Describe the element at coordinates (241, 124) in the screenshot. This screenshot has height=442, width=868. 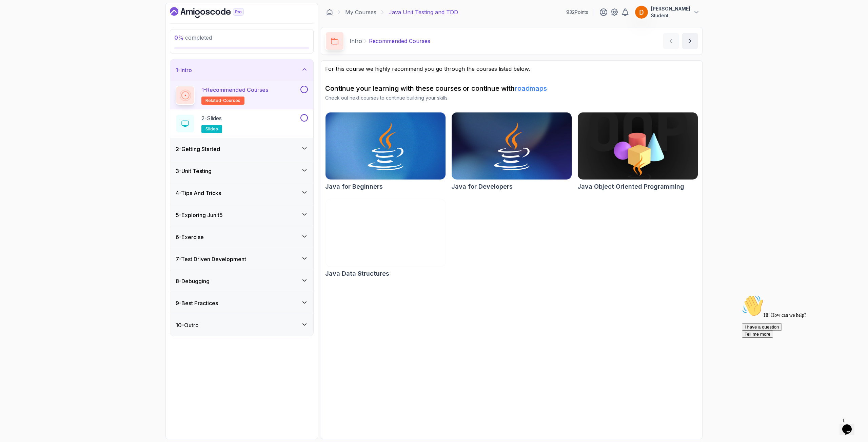
I see `button: 2-Slidesslides` at that location.